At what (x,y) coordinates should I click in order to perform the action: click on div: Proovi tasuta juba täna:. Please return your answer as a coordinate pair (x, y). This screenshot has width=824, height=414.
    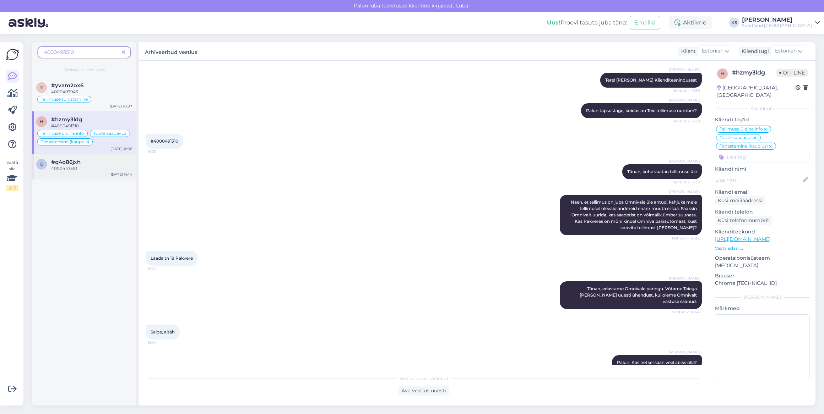
    Looking at the image, I should click on (587, 23).